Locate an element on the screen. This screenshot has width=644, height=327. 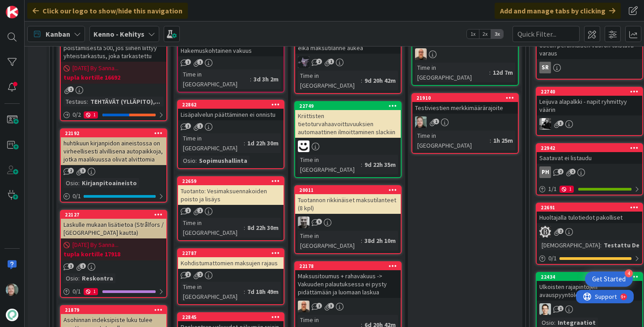
img: avatar is located at coordinates (12, 315).